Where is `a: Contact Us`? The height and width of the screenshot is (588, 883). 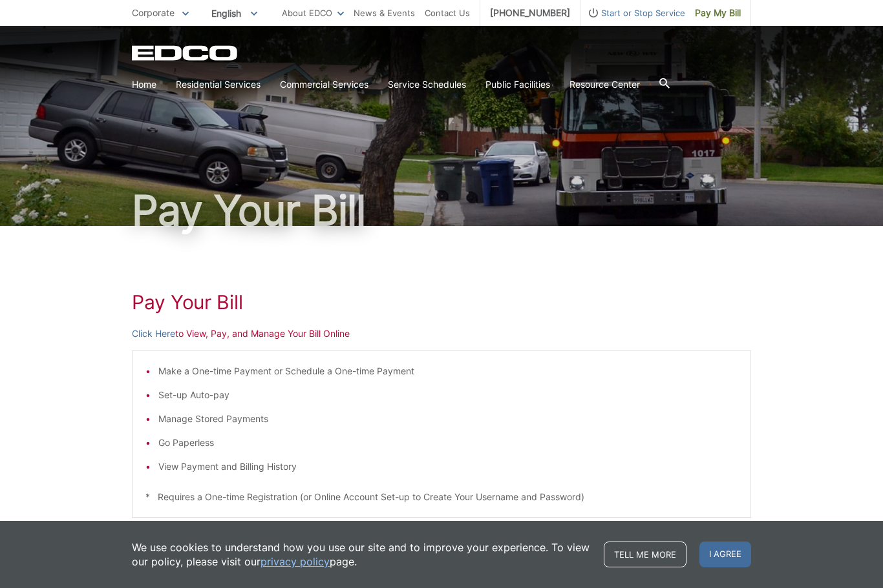 a: Contact Us is located at coordinates (447, 13).